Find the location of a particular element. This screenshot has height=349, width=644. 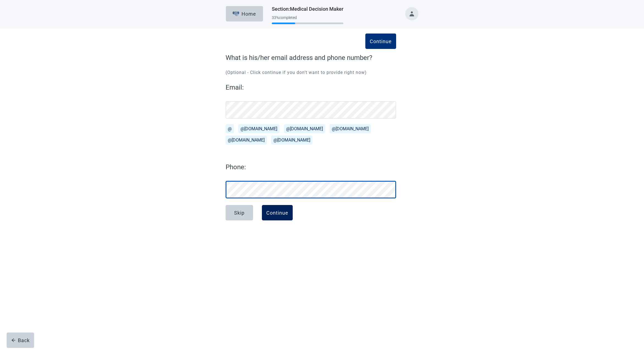

img: Elephant is located at coordinates (236, 14).